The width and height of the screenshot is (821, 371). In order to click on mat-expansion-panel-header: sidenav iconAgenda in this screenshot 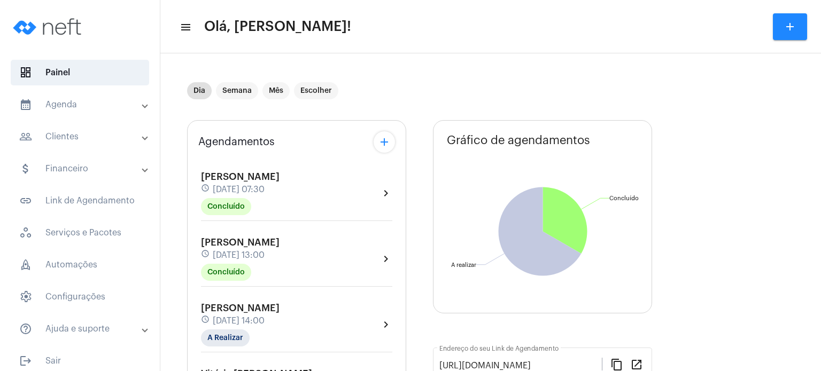, I will do `click(83, 105)`.